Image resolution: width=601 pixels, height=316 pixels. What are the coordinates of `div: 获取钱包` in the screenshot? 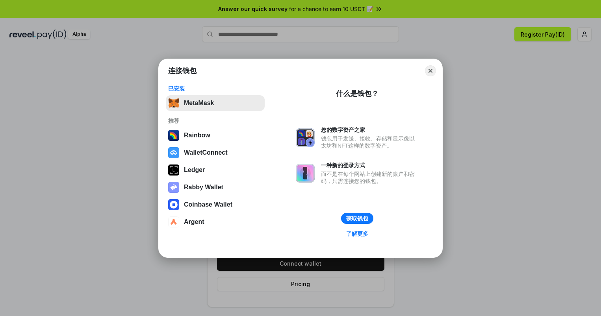 It's located at (357, 218).